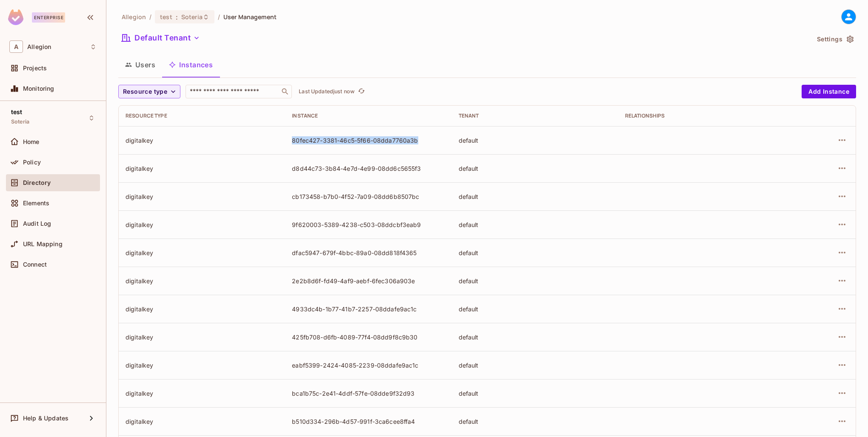 Image resolution: width=868 pixels, height=437 pixels. What do you see at coordinates (46, 418) in the screenshot?
I see `span: Help & Updates` at bounding box center [46, 418].